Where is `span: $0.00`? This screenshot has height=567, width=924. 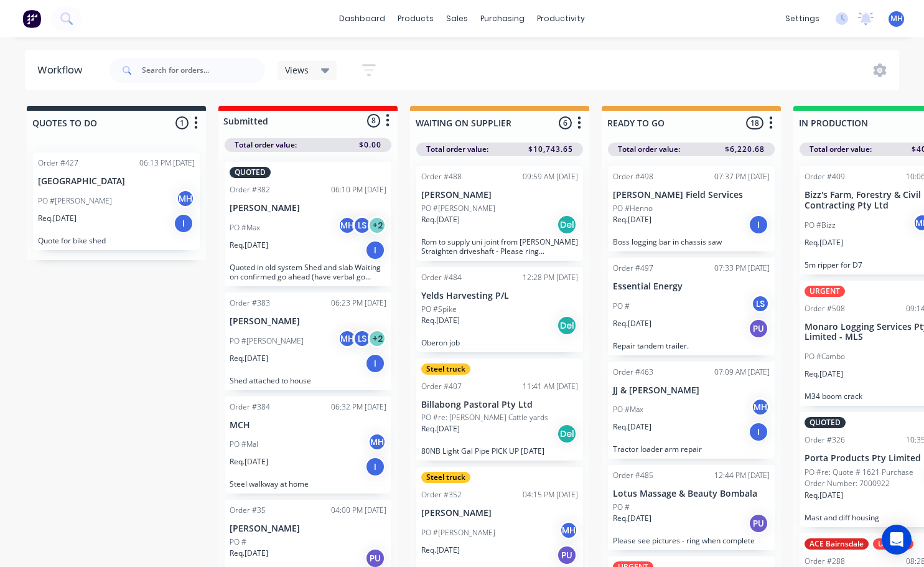 span: $0.00 is located at coordinates (370, 145).